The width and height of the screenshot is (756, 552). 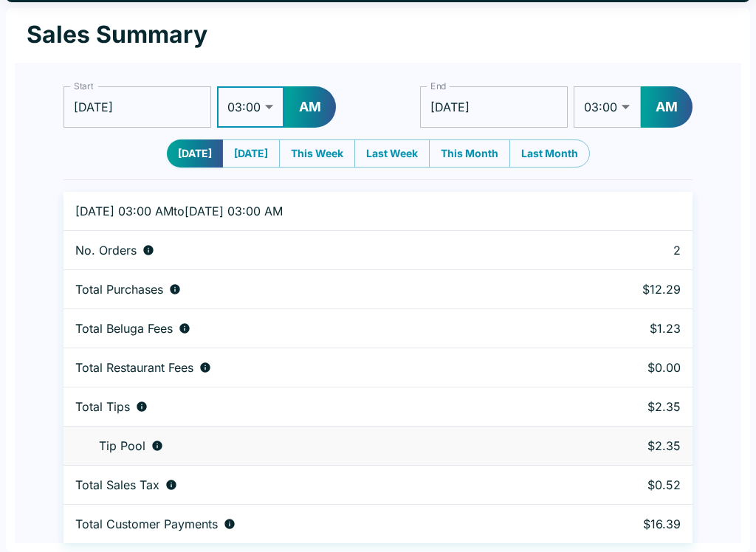 What do you see at coordinates (626, 368) in the screenshot?
I see `p: $0.00` at bounding box center [626, 368].